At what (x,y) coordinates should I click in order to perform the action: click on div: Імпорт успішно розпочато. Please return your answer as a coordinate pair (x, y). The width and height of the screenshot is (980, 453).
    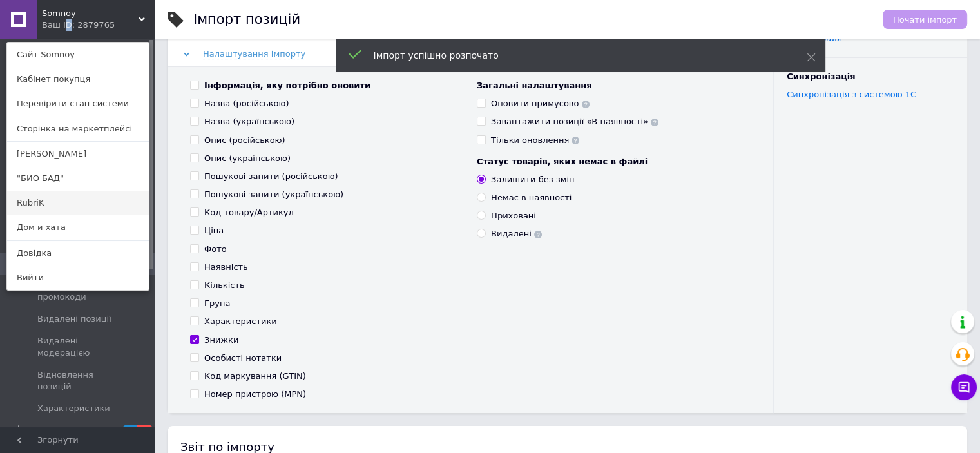
    Looking at the image, I should click on (574, 56).